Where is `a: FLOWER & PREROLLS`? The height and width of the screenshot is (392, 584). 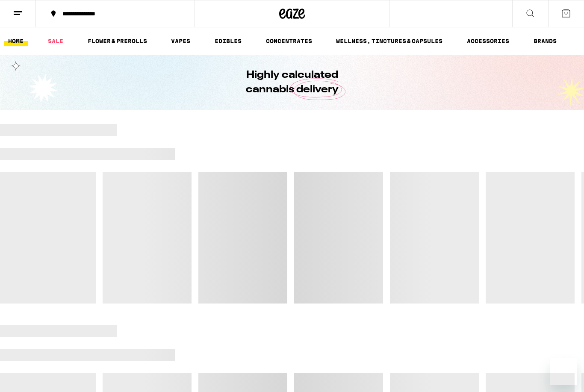
a: FLOWER & PREROLLS is located at coordinates (117, 41).